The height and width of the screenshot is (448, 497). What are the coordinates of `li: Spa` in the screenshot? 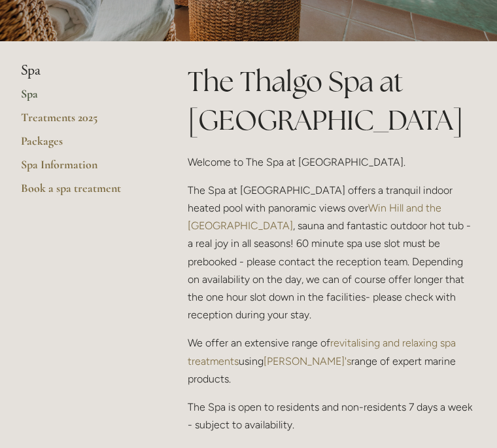 It's located at (83, 70).